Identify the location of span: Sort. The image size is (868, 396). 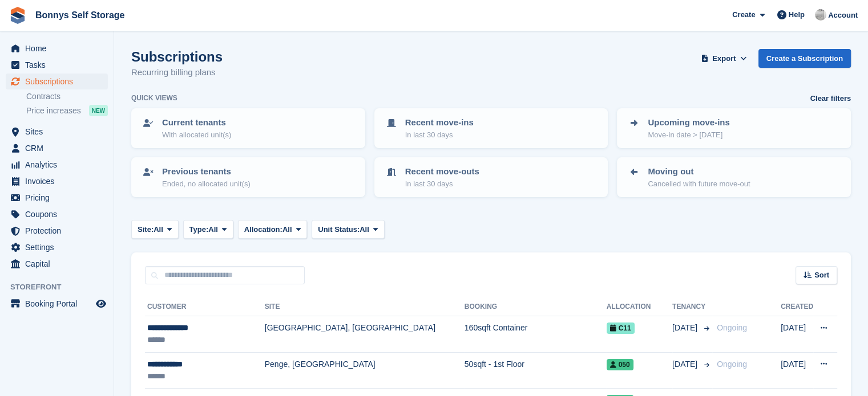
(822, 275).